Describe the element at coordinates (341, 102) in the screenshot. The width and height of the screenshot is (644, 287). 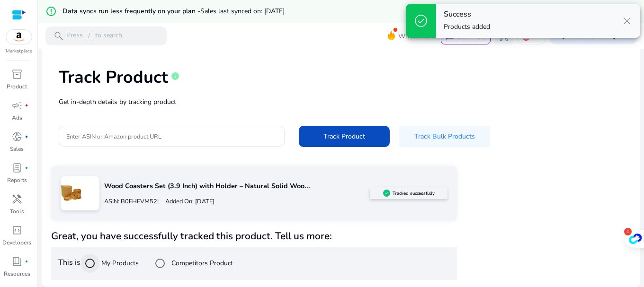
I see `p: Get in-depth details by tracking product` at that location.